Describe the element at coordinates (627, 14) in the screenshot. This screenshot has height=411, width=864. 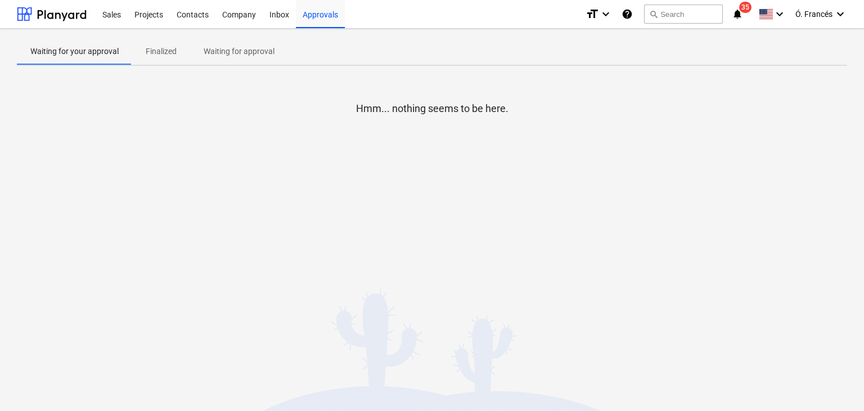
I see `i: Knowledge base` at that location.